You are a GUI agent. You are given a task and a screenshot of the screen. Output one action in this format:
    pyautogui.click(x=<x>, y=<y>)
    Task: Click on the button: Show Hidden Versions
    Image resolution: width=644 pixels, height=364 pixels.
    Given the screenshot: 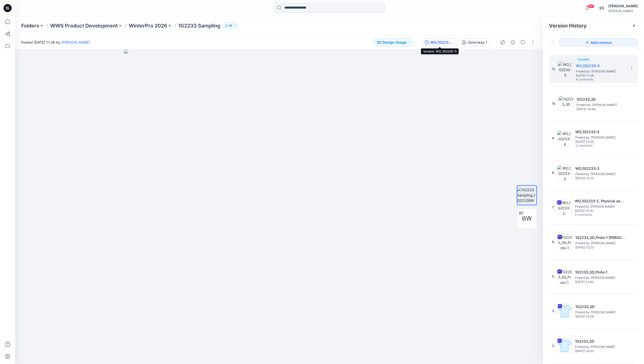 What is the action you would take?
    pyautogui.click(x=553, y=42)
    